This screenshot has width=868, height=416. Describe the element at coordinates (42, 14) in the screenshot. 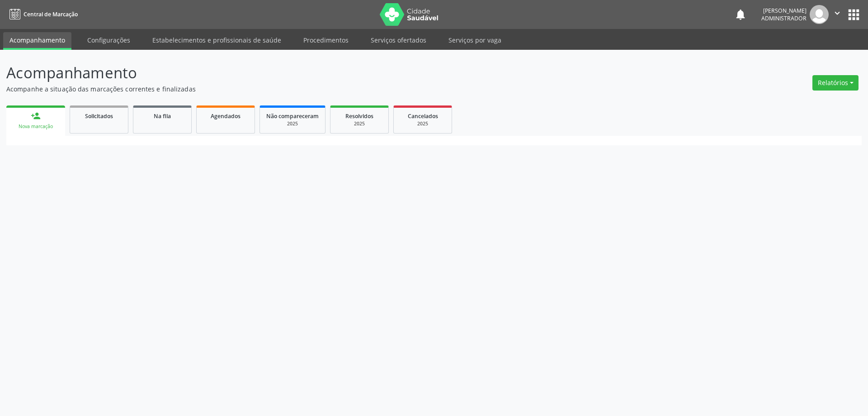

I see `a: Central de Marcação` at that location.